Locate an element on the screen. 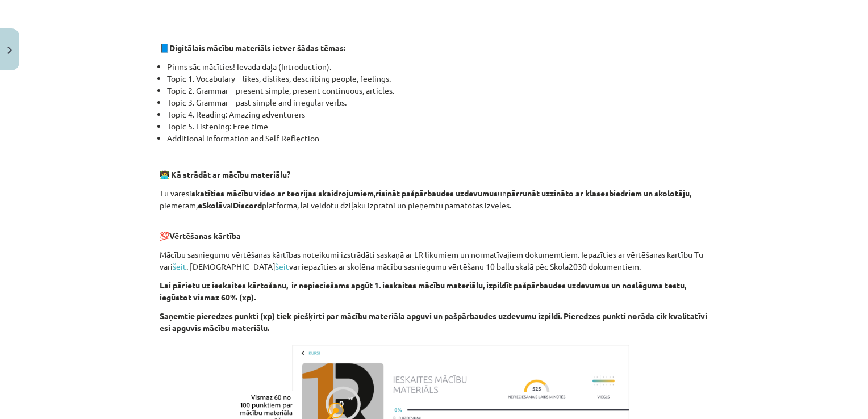  strong: skatīties mācību video ar teorijas skaidrojumiem is located at coordinates (283, 193).